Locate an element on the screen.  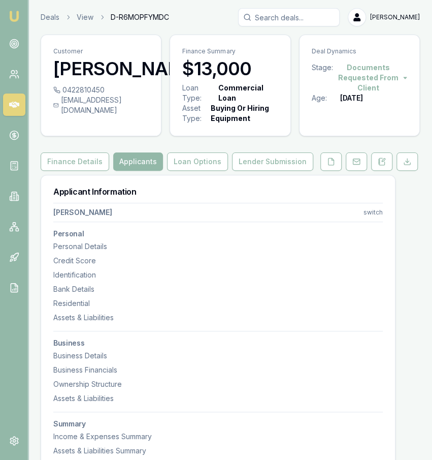
div: Identification is located at coordinates (218, 275).